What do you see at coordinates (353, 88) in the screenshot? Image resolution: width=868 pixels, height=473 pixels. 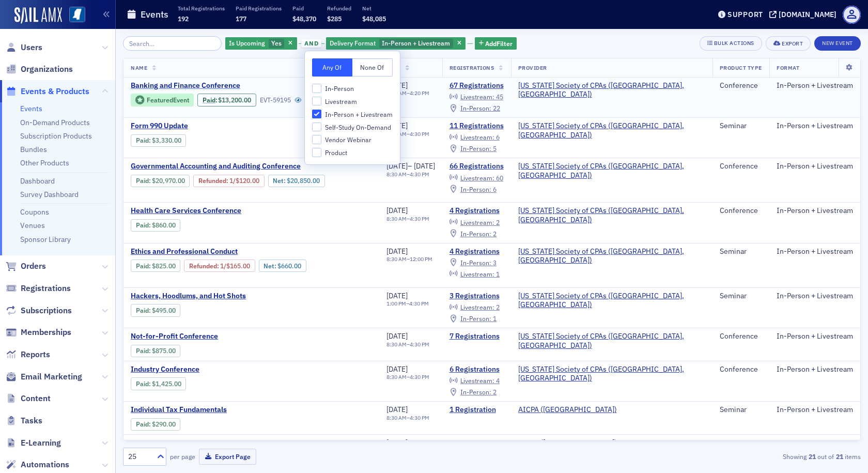 I see `label: In-Person` at bounding box center [353, 88].